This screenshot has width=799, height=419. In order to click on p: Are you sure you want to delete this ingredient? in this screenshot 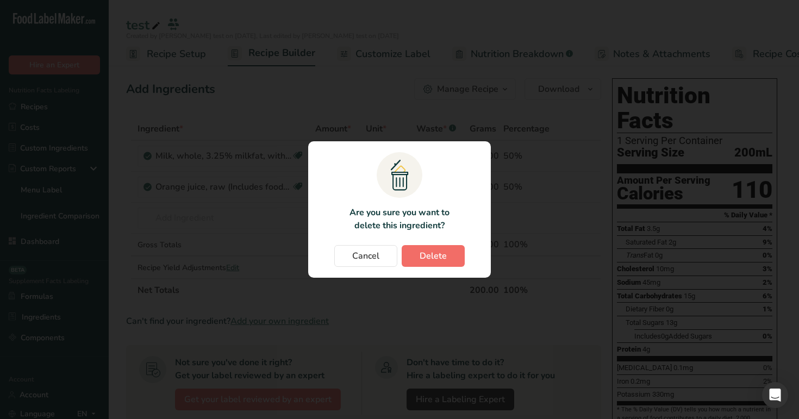, I will do `click(399, 219)`.